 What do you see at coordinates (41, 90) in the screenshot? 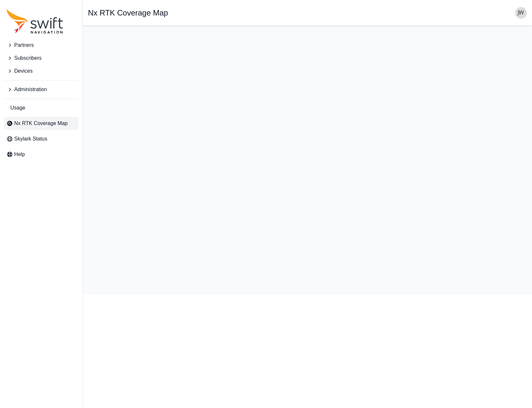
I see `button: Administration` at bounding box center [41, 90].